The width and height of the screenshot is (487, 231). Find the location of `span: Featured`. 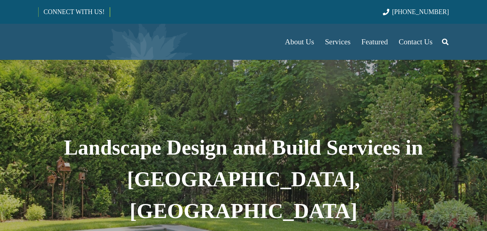

span: Featured is located at coordinates (375, 42).